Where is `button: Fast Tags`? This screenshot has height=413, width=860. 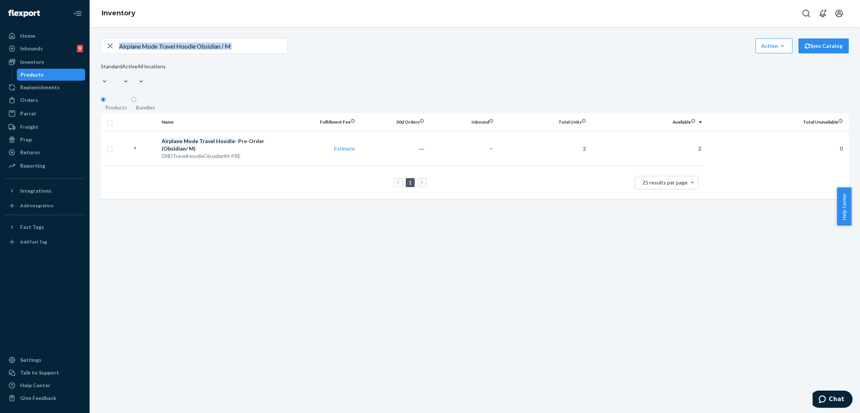 button: Fast Tags is located at coordinates (45, 227).